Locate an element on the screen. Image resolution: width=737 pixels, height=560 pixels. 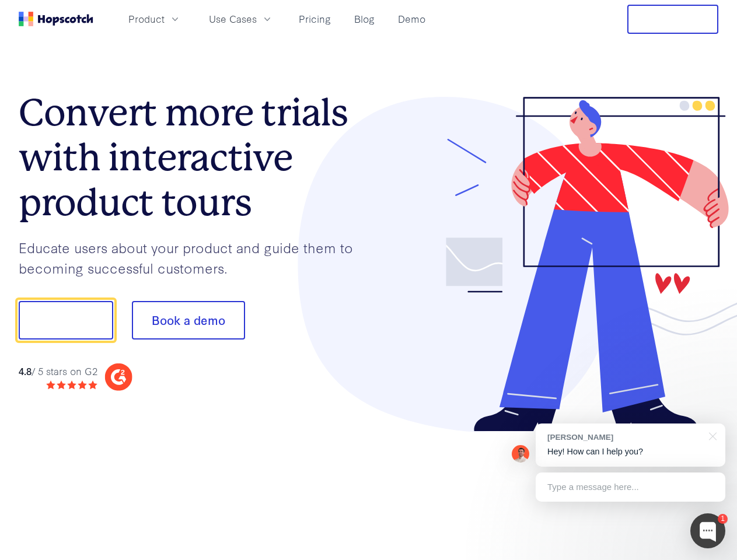
div: 1 is located at coordinates (722, 518).